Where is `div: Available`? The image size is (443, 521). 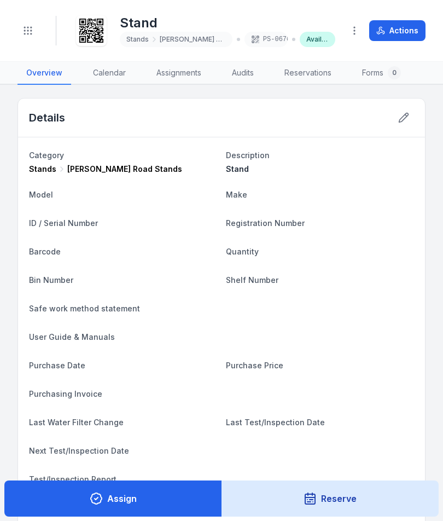
div: Available is located at coordinates (317, 39).